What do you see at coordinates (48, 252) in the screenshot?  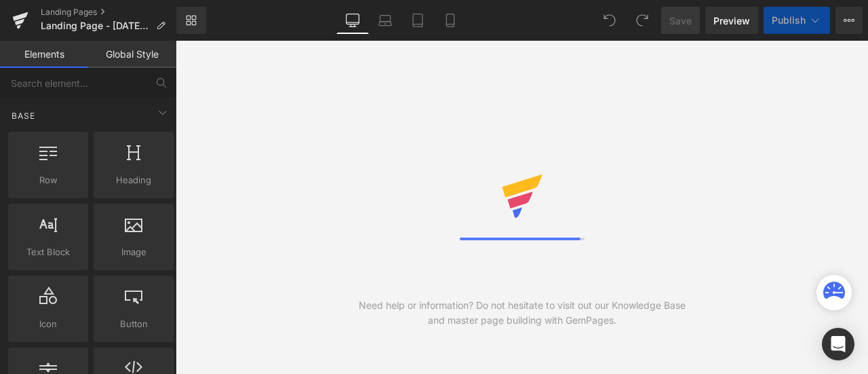 I see `span: Text Block` at bounding box center [48, 252].